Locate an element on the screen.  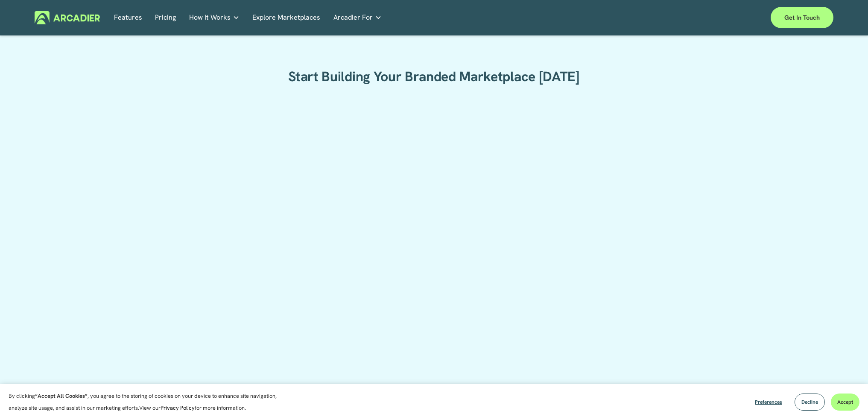
span: Arcadier For is located at coordinates (353, 17).